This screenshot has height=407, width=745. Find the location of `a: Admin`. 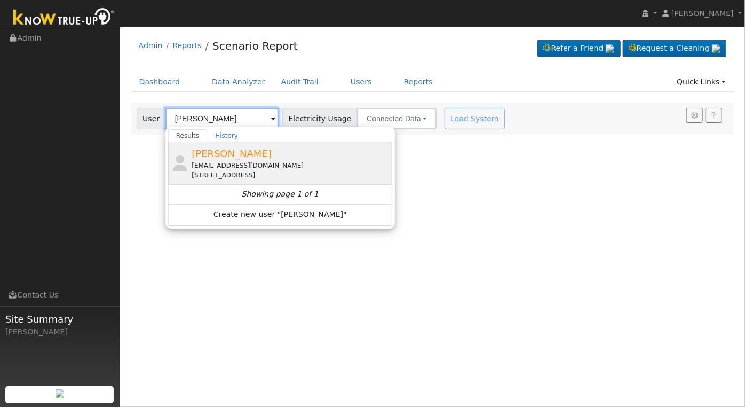

a: Admin is located at coordinates (150, 45).